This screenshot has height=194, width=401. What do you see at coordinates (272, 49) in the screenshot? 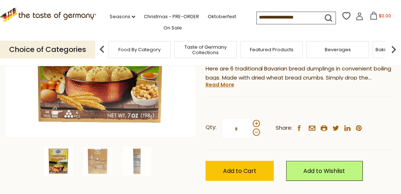
I see `span: Featured Products` at bounding box center [272, 49].